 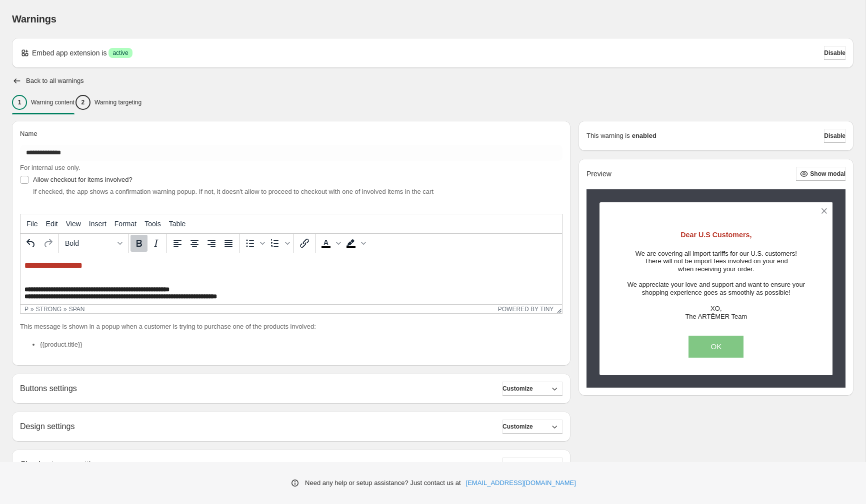 I want to click on h2: Checkout page settings, so click(x=61, y=464).